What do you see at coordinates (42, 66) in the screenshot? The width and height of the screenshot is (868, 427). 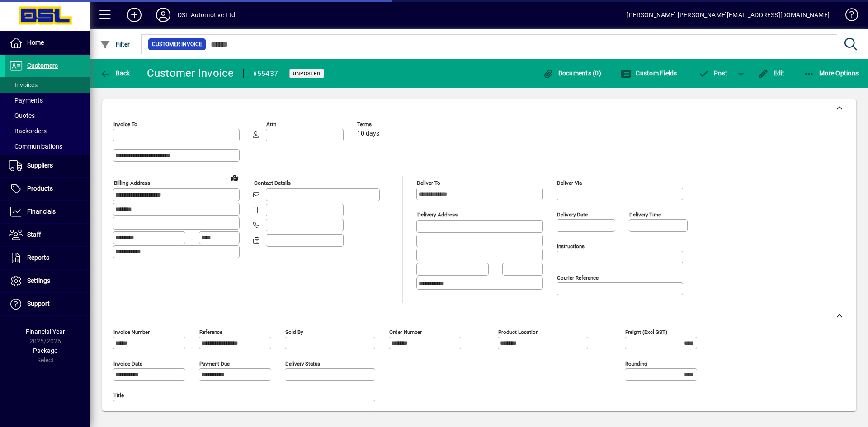 I see `span: Customers` at bounding box center [42, 66].